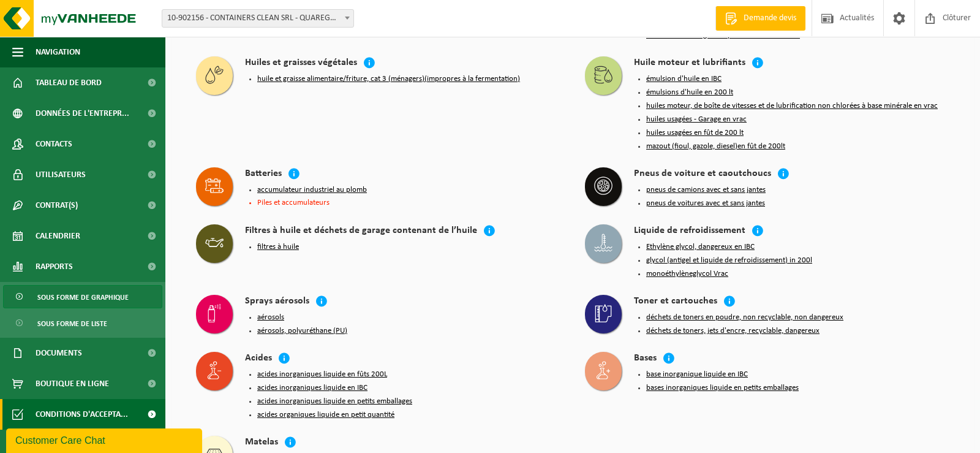 The height and width of the screenshot is (453, 980). I want to click on span: Contrat(s), so click(56, 205).